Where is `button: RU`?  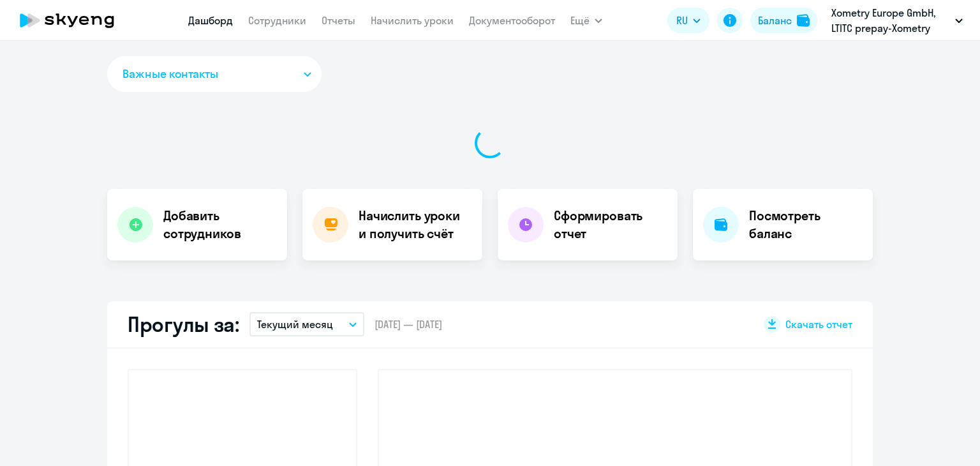
button: RU is located at coordinates (688, 21).